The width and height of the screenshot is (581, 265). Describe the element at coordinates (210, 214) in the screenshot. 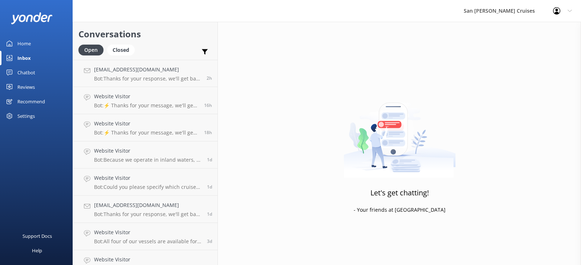

I see `span: Sep 15 2025 05:37pm (UTC -07:00) America/Tijuana` at that location.